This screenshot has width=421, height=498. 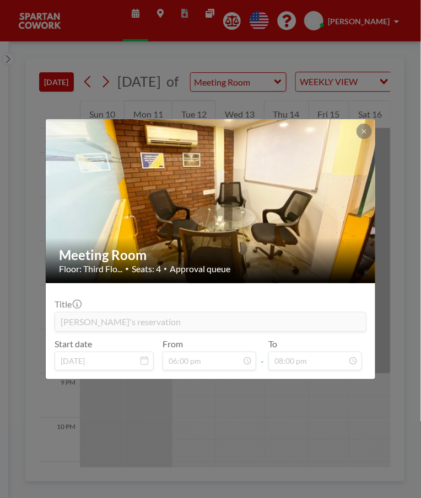 I want to click on img: 537.jpg, so click(x=211, y=201).